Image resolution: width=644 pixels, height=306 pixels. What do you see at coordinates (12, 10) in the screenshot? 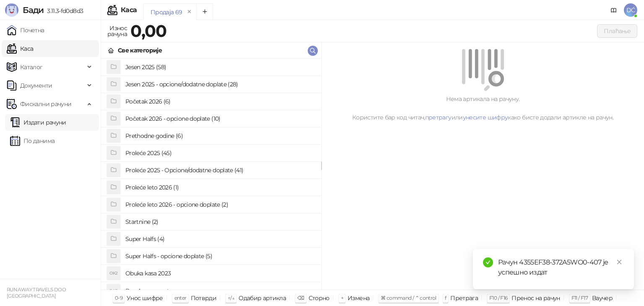
I see `img: Logo` at bounding box center [12, 10].